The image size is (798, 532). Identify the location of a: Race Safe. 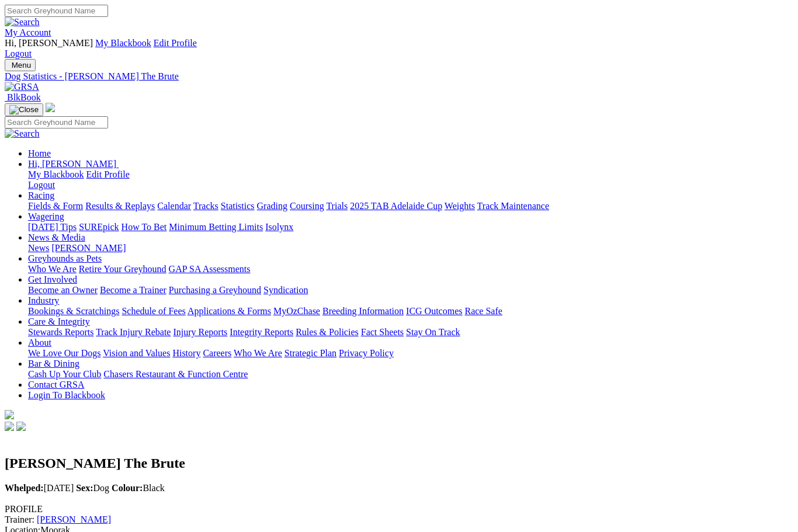
(483, 311).